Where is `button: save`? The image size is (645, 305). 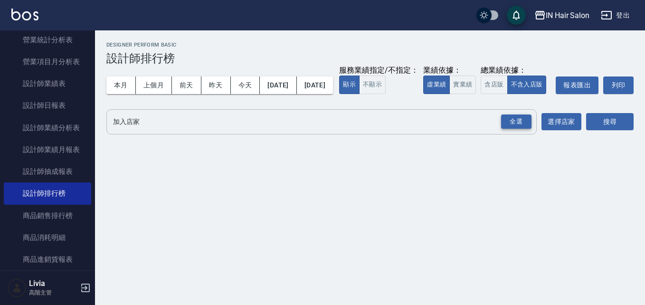
button: save is located at coordinates (516, 15).